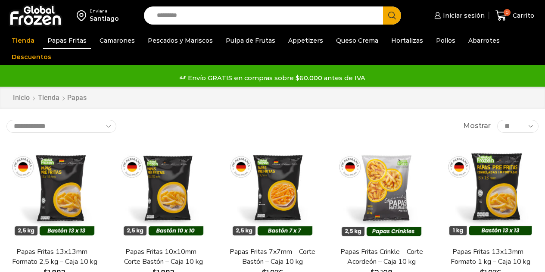 This screenshot has width=545, height=272. Describe the element at coordinates (522, 16) in the screenshot. I see `span: Carrito` at that location.